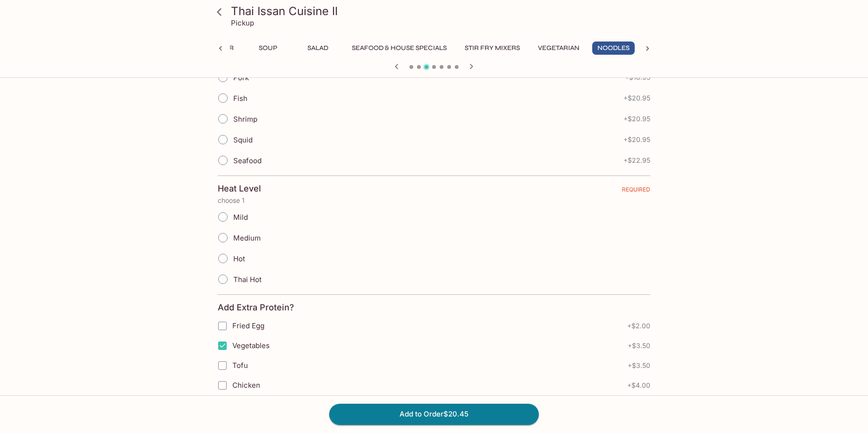 The width and height of the screenshot is (868, 433). What do you see at coordinates (399, 48) in the screenshot?
I see `button: Seafood & House Specials` at bounding box center [399, 48].